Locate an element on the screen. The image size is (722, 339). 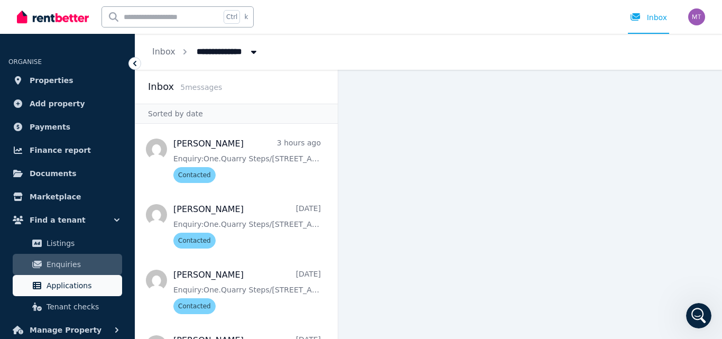
img: Profile image for Dan is located at coordinates (39, 14).